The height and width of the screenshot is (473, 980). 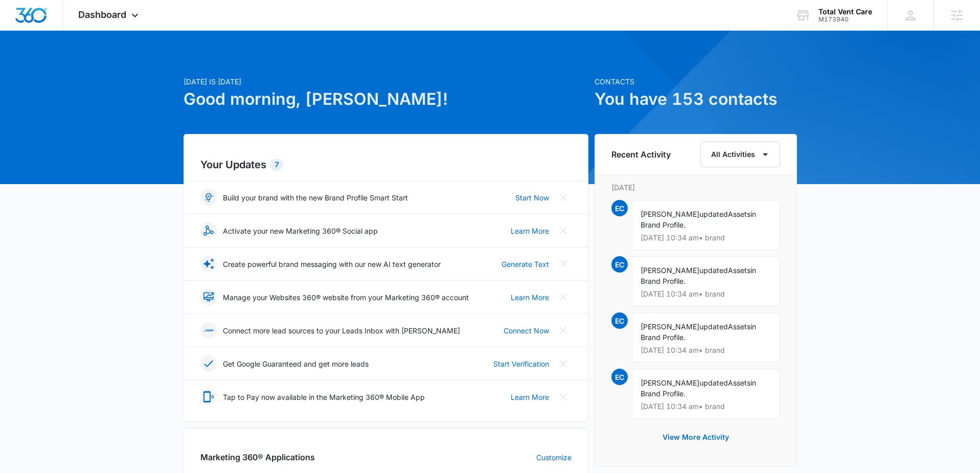 What do you see at coordinates (696, 437) in the screenshot?
I see `button: View More Activity` at bounding box center [696, 437].